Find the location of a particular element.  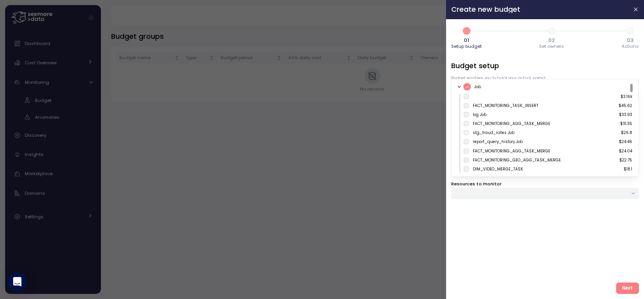

span: 3 is located at coordinates (631, 31).